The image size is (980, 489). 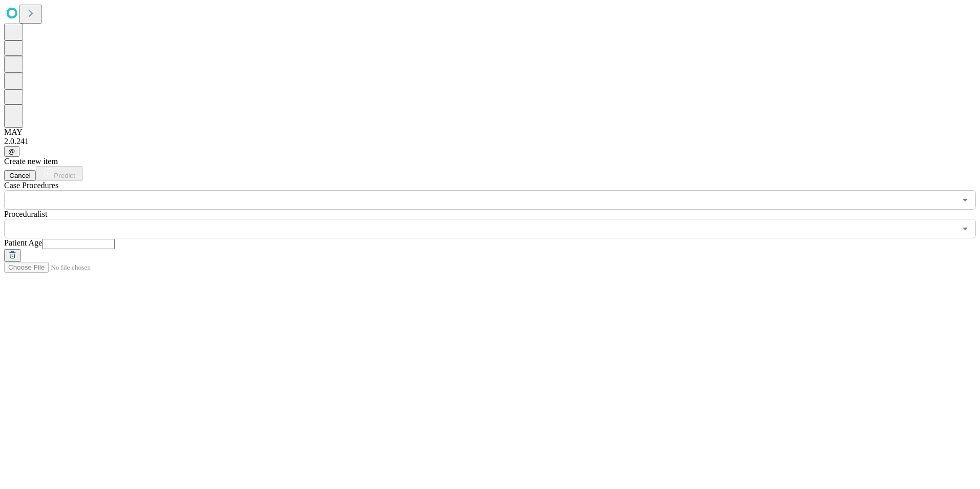 What do you see at coordinates (31, 161) in the screenshot?
I see `span: Create new item` at bounding box center [31, 161].